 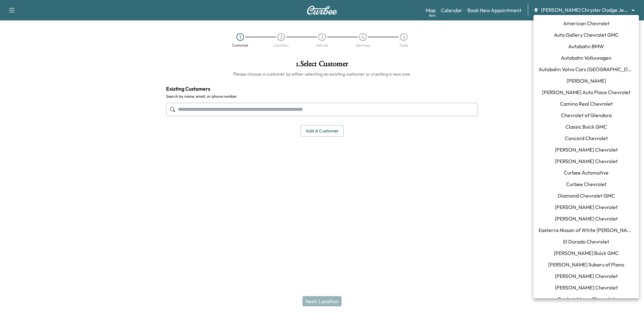 What do you see at coordinates (586, 196) in the screenshot?
I see `span: Diamond Chevrolet GMC` at bounding box center [586, 196].